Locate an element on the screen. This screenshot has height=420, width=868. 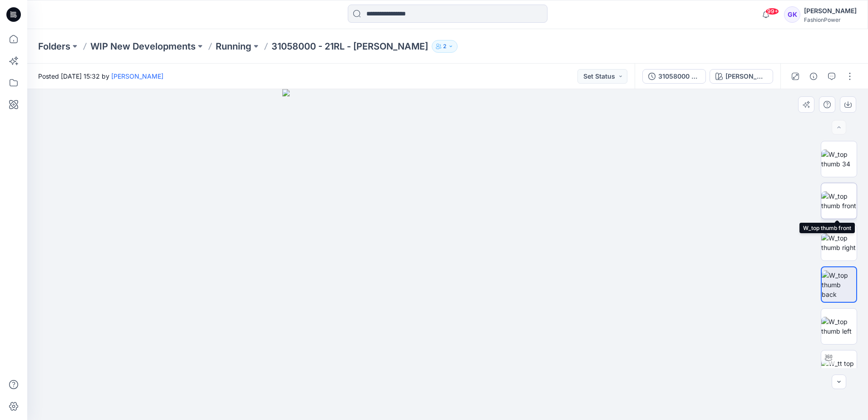
a: WIP New Developments is located at coordinates (143, 47).